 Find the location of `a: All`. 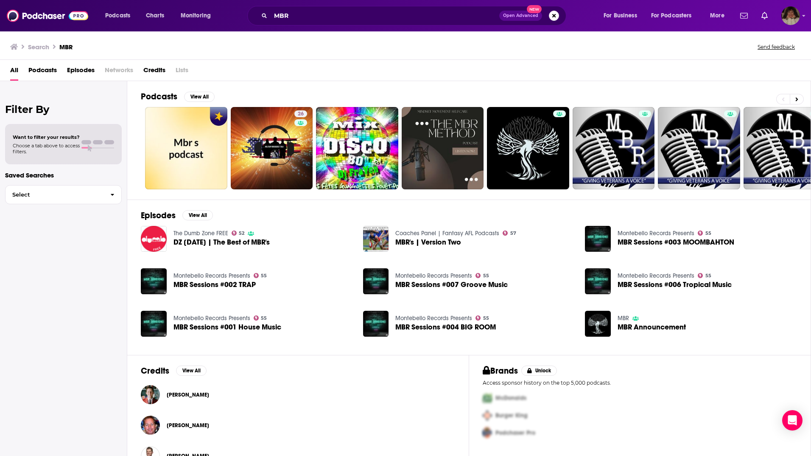

a: All is located at coordinates (14, 72).